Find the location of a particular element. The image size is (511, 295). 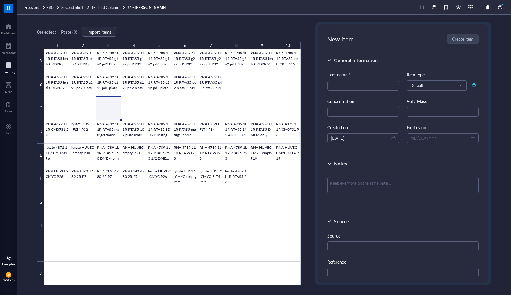

span: H is located at coordinates (9, 8).